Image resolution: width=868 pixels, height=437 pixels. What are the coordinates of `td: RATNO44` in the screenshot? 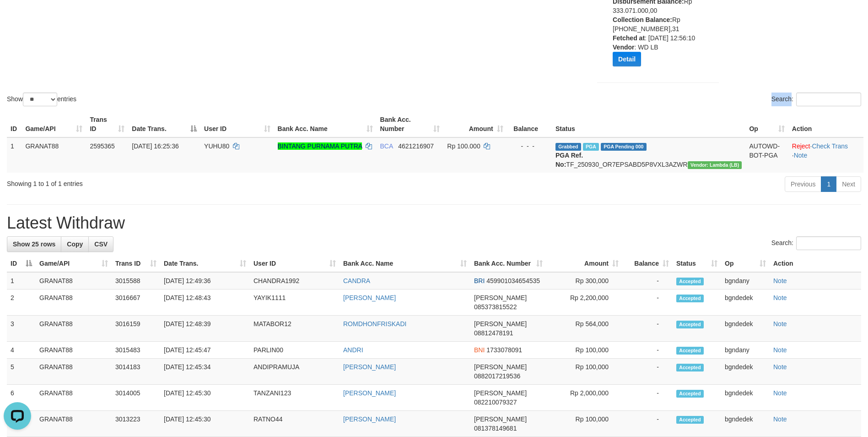 It's located at (294, 423).